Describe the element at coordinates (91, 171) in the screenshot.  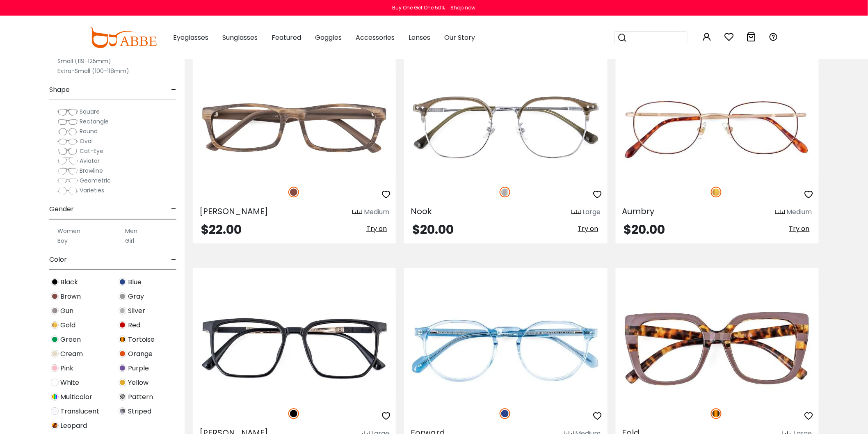
I see `span: Browline` at that location.